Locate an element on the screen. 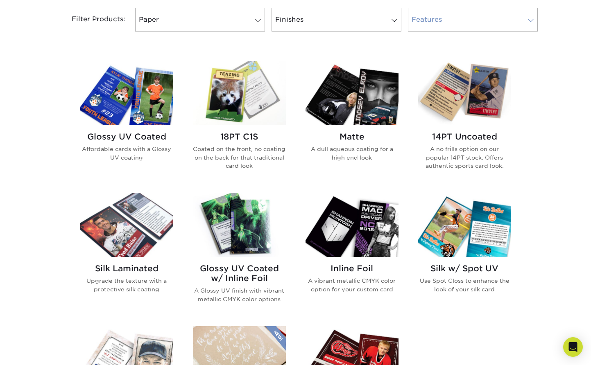  h2: Glossy UV Coated is located at coordinates (126, 137).